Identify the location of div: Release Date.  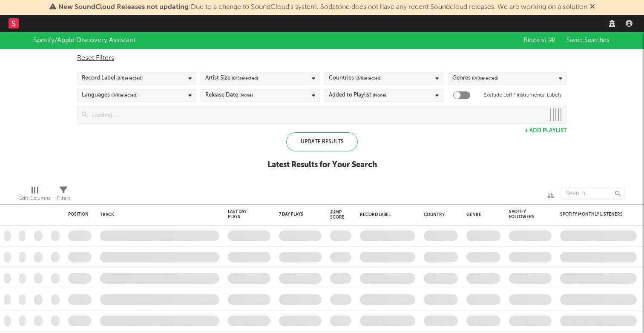
(229, 95).